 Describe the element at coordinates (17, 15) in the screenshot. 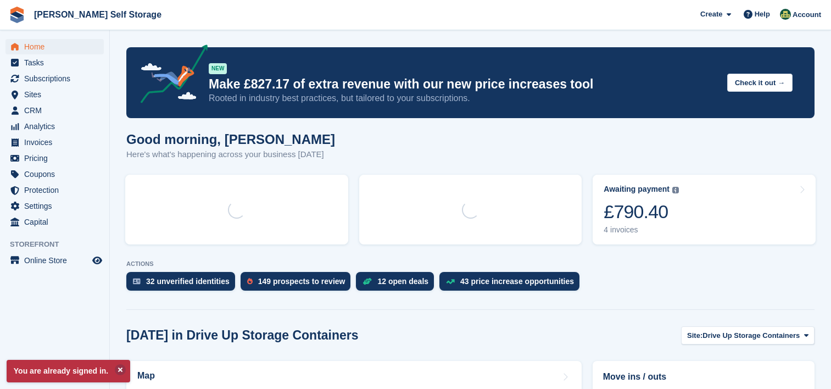

I see `img: stora-icon-8386f47178a22dfd0bd8f6a31ec36ba5ce8667c1dd55bd0f319d3a0aa187defe.svg` at that location.